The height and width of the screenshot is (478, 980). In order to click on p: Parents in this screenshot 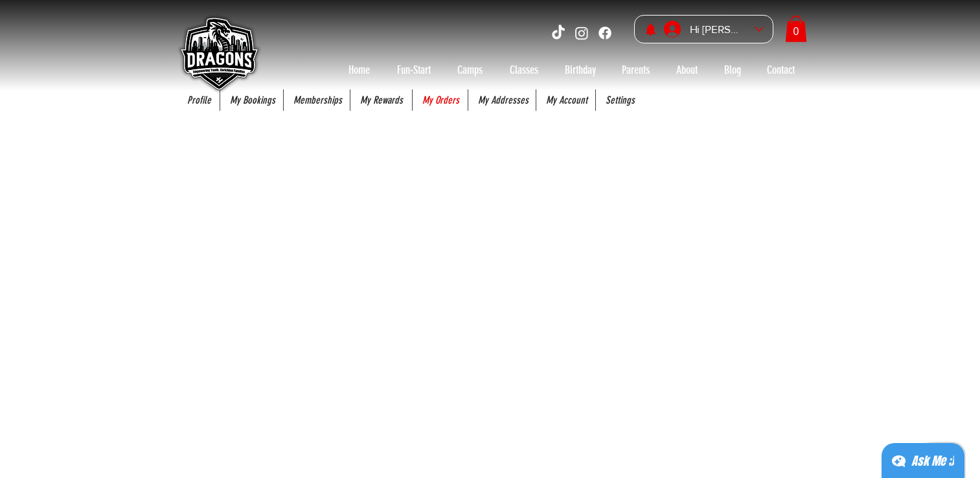, I will do `click(635, 70)`.